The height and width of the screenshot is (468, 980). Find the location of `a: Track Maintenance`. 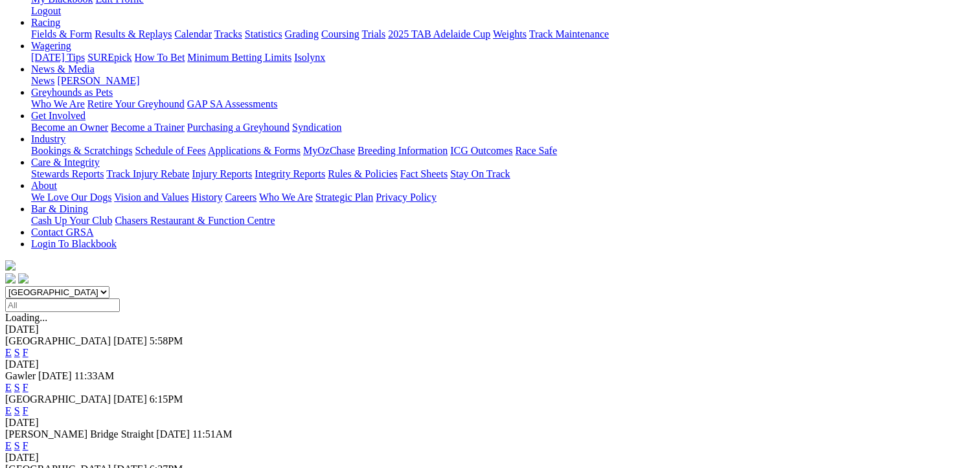

a: Track Maintenance is located at coordinates (569, 34).